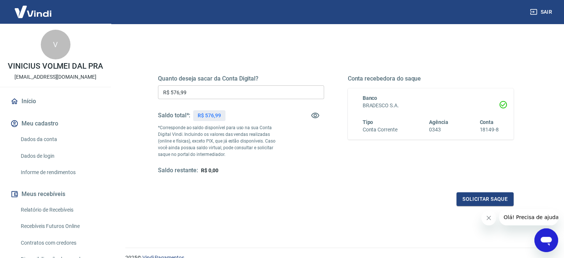  What do you see at coordinates (431, 79) in the screenshot?
I see `h5: Conta recebedora do saque` at bounding box center [431, 79].